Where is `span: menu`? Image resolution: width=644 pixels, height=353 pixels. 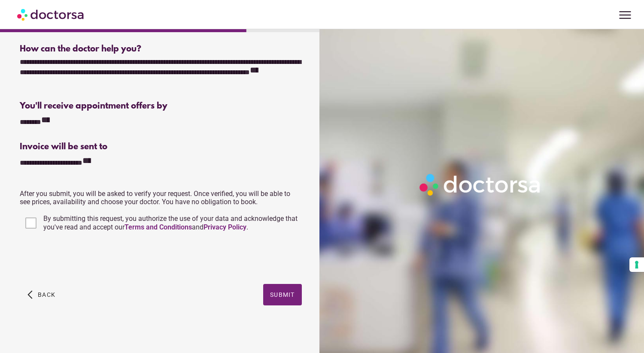 span: menu is located at coordinates (625, 15).